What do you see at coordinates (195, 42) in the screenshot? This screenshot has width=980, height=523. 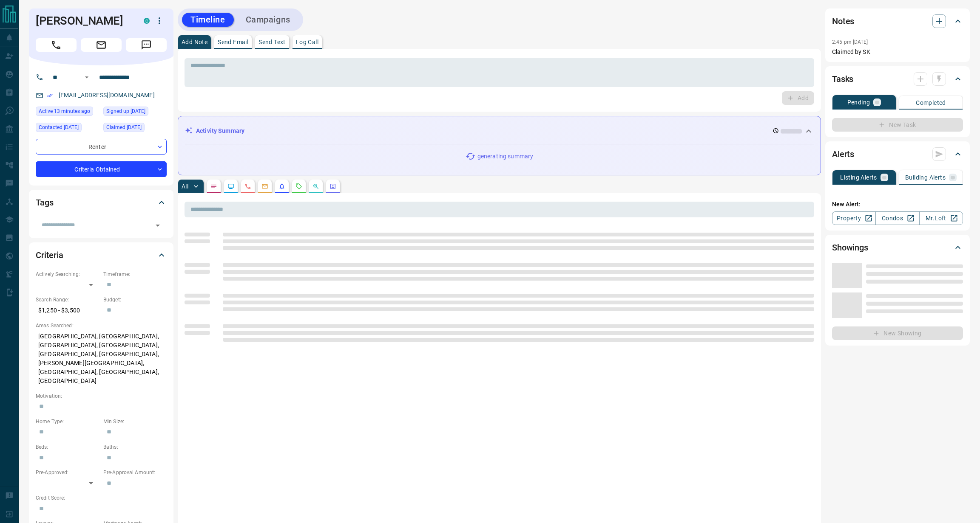 I see `p: Add Note` at bounding box center [195, 42].